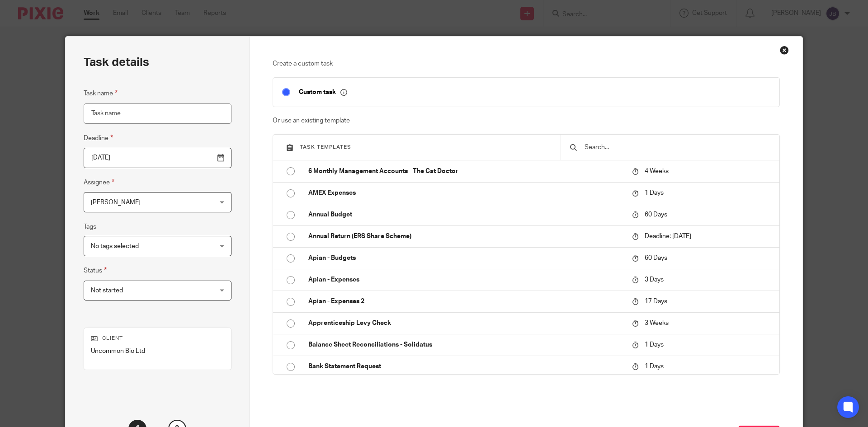  I want to click on p: Bank Statement Request, so click(466, 366).